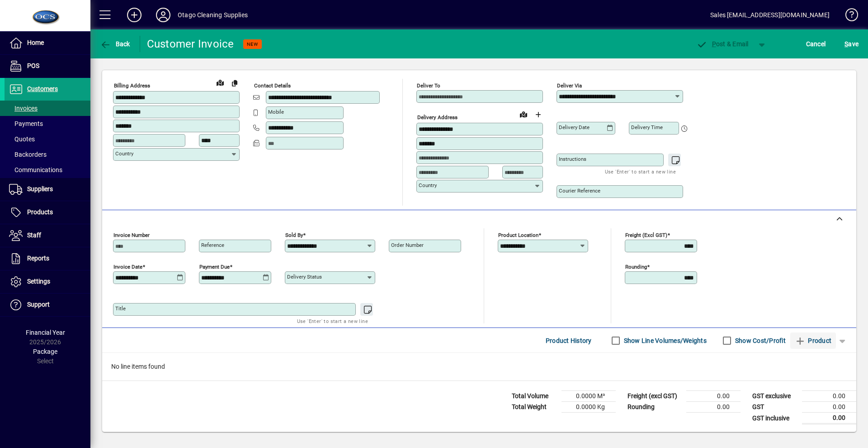  What do you see at coordinates (851, 44) in the screenshot?
I see `button: Save` at bounding box center [851, 44].